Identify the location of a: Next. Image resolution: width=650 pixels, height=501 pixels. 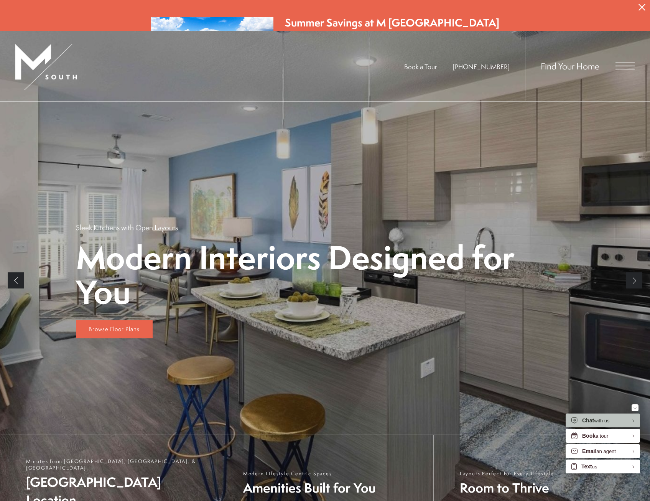
(634, 280).